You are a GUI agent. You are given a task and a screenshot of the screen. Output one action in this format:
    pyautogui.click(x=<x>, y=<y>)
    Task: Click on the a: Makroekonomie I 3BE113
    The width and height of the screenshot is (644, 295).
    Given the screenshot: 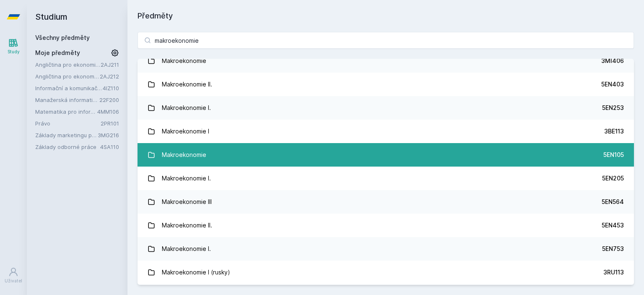 What is the action you would take?
    pyautogui.click(x=386, y=131)
    